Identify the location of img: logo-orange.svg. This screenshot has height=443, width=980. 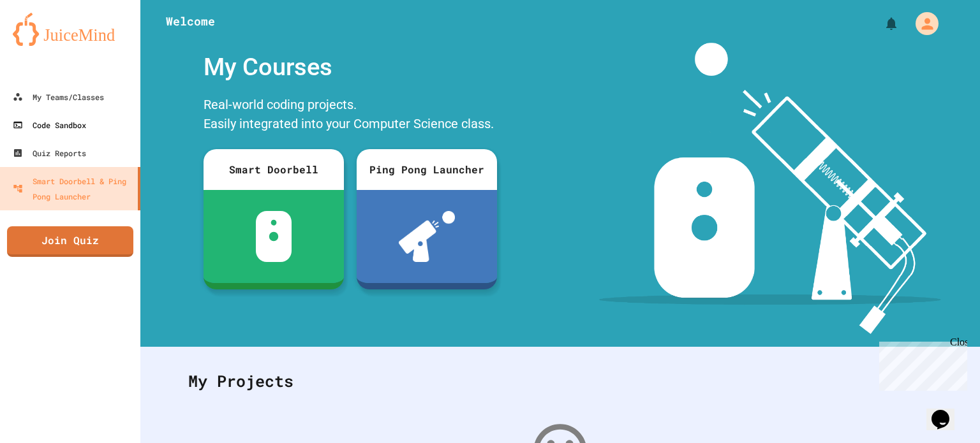
(70, 29).